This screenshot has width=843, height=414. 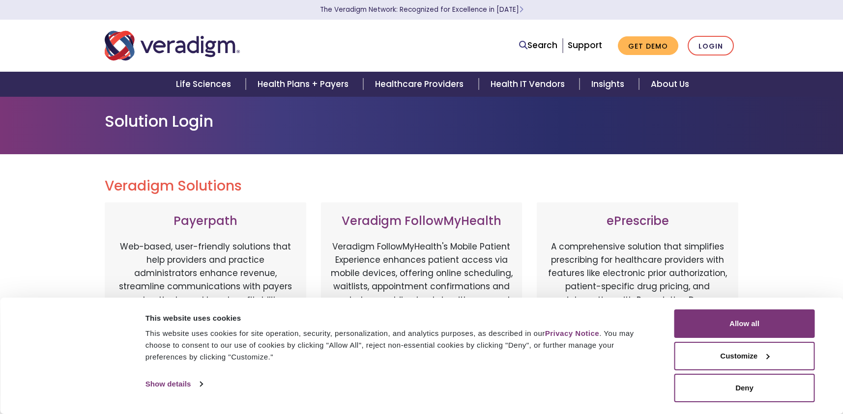 What do you see at coordinates (205, 84) in the screenshot?
I see `a: Life Sciences` at bounding box center [205, 84].